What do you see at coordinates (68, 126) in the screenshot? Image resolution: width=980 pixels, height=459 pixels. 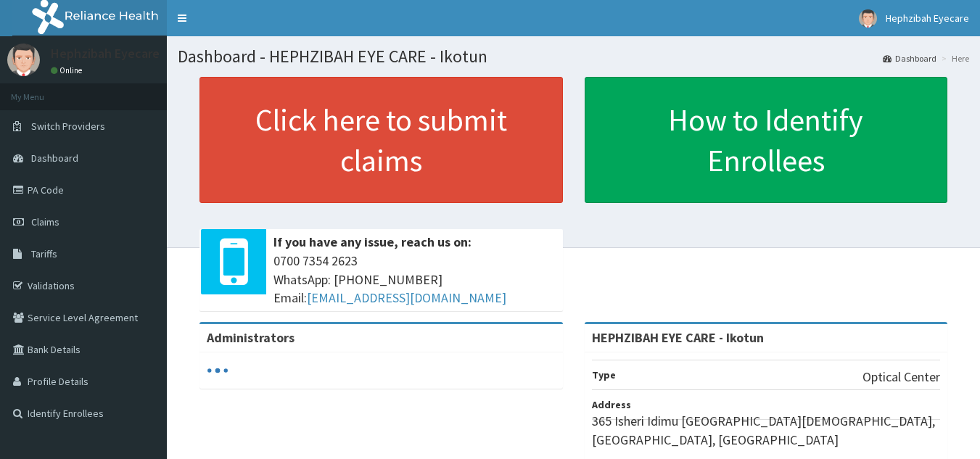 I see `span: Switch Providers` at bounding box center [68, 126].